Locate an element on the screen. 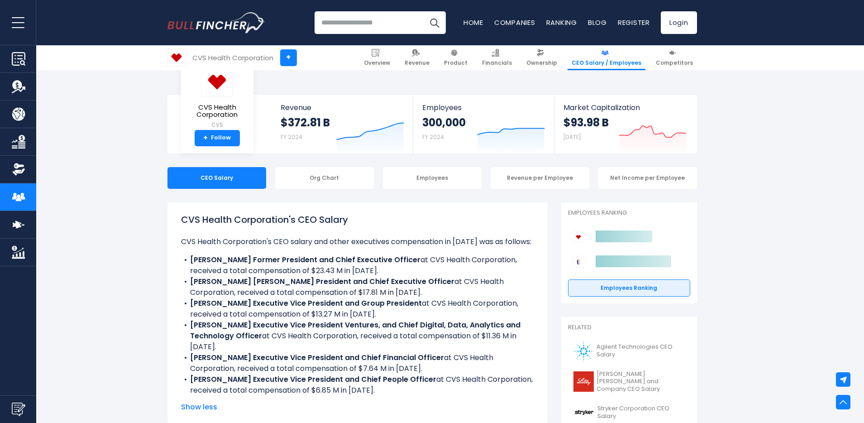 The height and width of the screenshot is (423, 864). a: Agilent Technologies CEO Salary is located at coordinates (629, 351).